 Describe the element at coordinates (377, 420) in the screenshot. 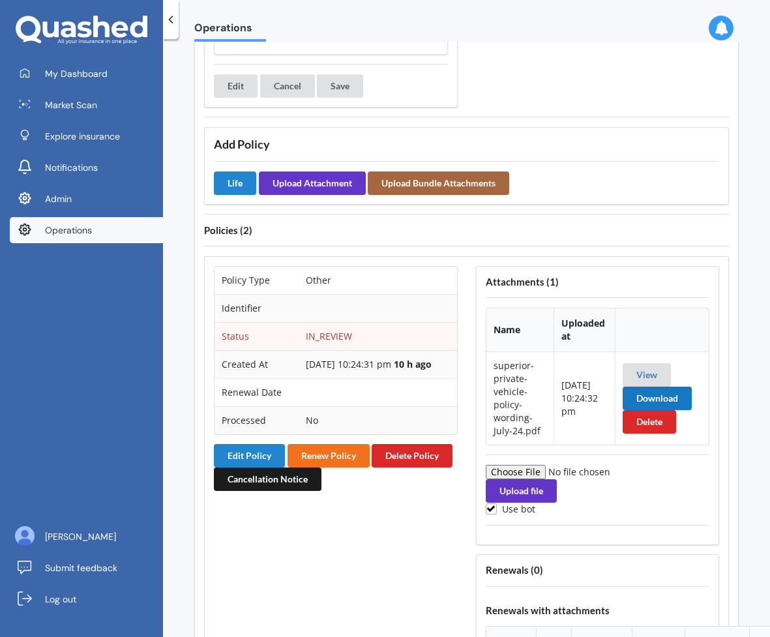

I see `td: No` at that location.